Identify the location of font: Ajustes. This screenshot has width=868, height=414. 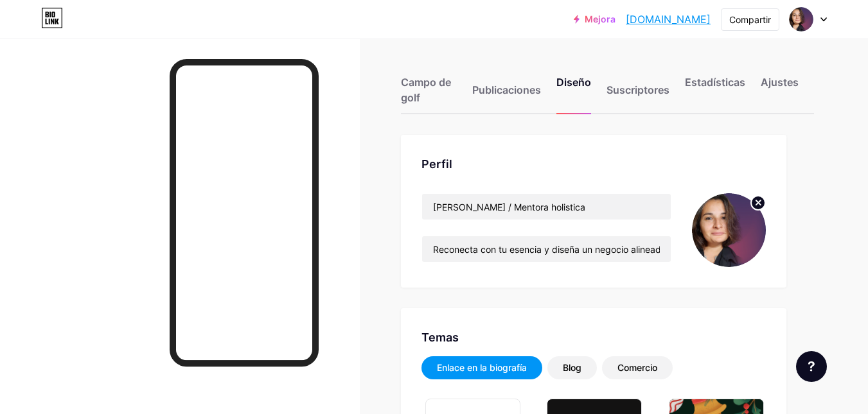
(779, 82).